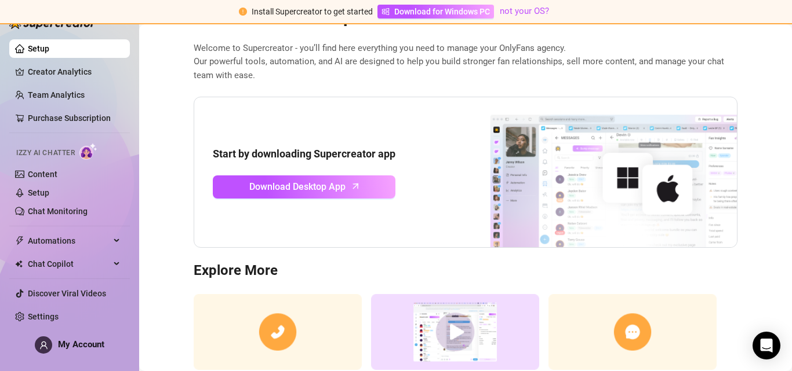 The image size is (792, 371). What do you see at coordinates (69, 118) in the screenshot?
I see `a: Purchase Subscription` at bounding box center [69, 118].